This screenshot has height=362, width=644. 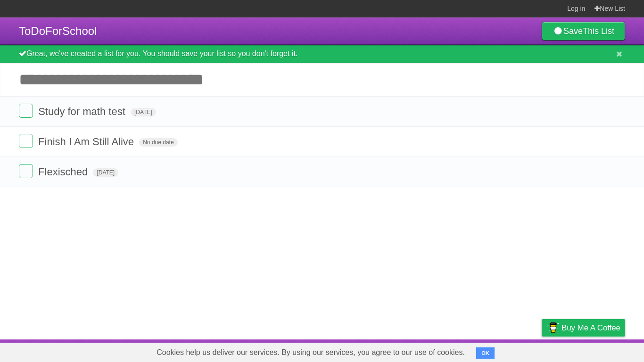 I want to click on img: Buy me a coffee, so click(x=552, y=327).